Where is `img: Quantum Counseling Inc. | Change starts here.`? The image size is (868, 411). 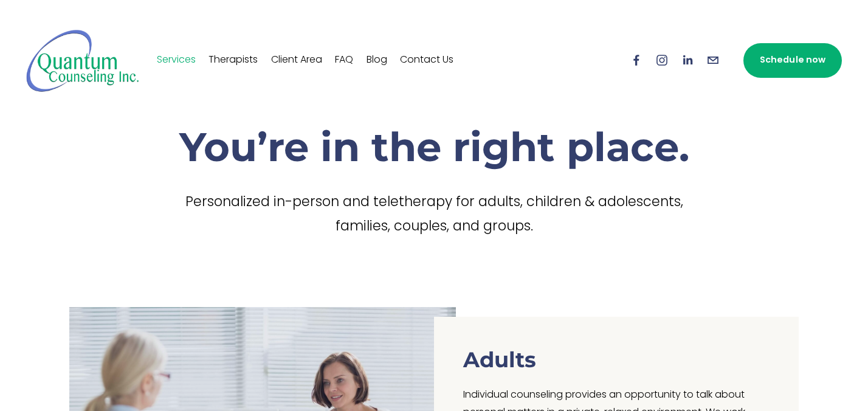 img: Quantum Counseling Inc. | Change starts here. is located at coordinates (83, 60).